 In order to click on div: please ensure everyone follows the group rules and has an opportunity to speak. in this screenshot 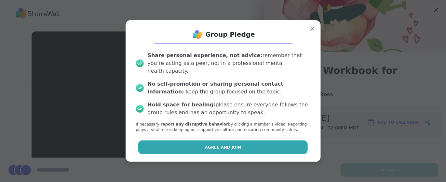, I will do `click(229, 109)`.